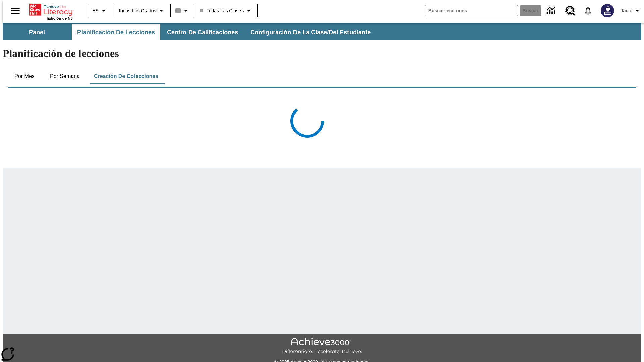 Image resolution: width=644 pixels, height=362 pixels. What do you see at coordinates (471, 11) in the screenshot?
I see `input: Buscar campo` at bounding box center [471, 11].